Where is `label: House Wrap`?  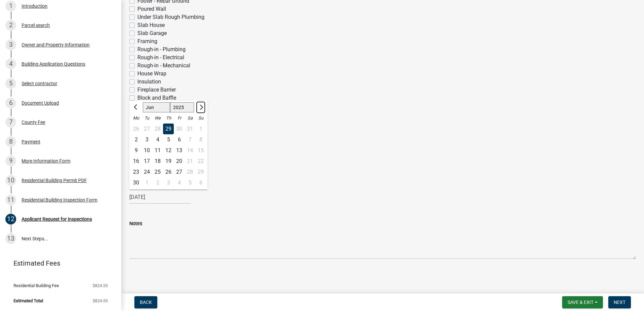 label: House Wrap is located at coordinates (152, 73).